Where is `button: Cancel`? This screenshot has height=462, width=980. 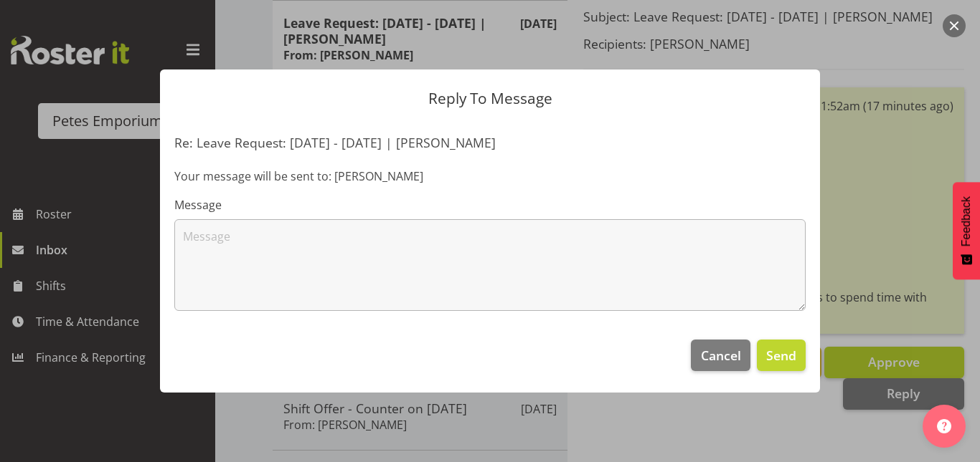
button: Cancel is located at coordinates (720, 355).